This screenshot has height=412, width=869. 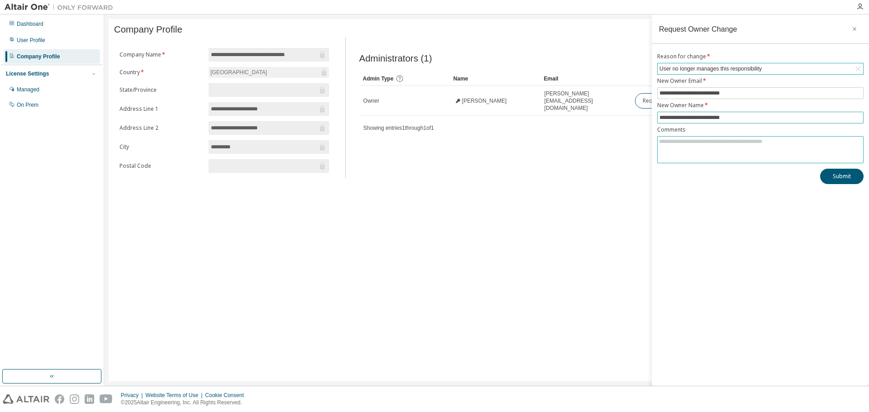 What do you see at coordinates (842, 177) in the screenshot?
I see `button: Submit` at bounding box center [842, 177].